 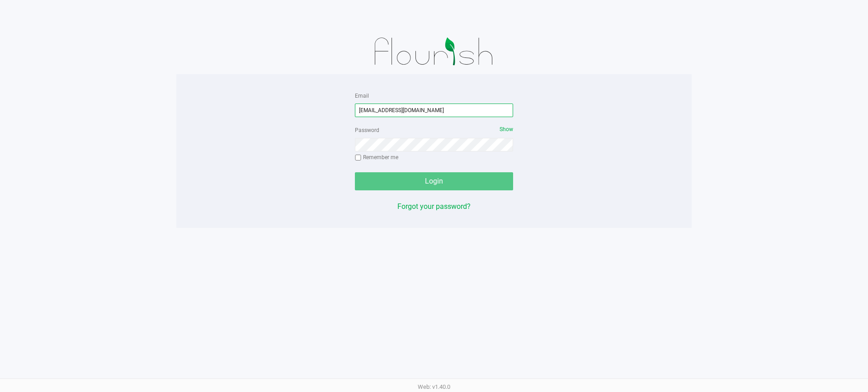 I want to click on input: Remember me, so click(x=358, y=157).